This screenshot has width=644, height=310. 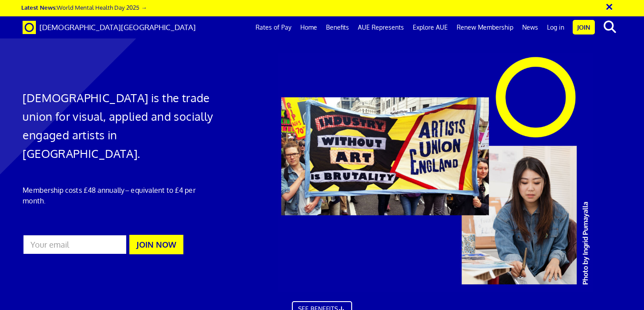 What do you see at coordinates (555, 28) in the screenshot?
I see `a: Log in` at bounding box center [555, 28].